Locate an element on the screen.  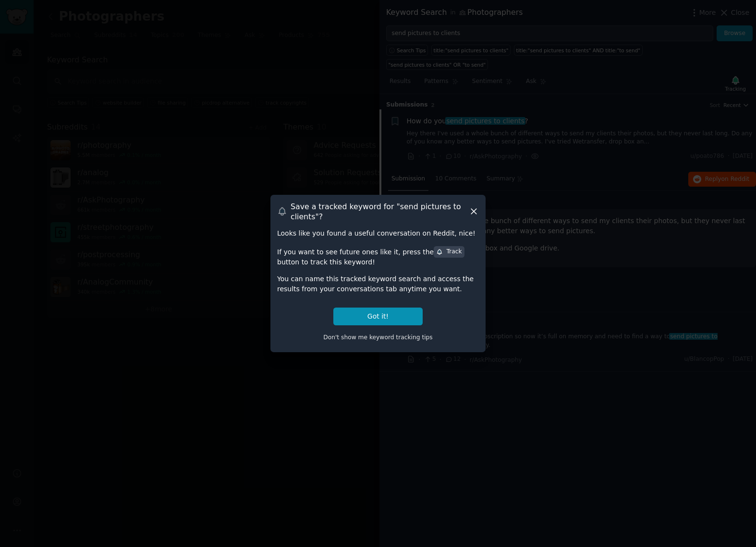
div: Looks like you found a useful conversation on Reddit, nice! is located at coordinates (378, 233).